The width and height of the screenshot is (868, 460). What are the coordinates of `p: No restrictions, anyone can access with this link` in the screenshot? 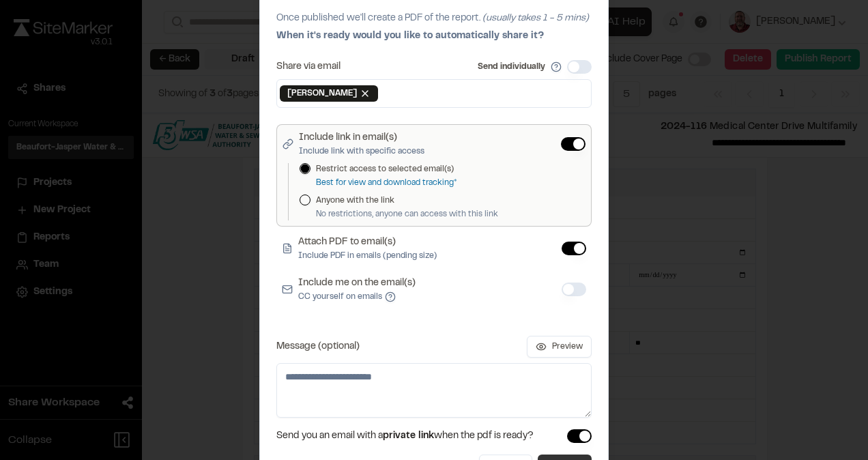 It's located at (407, 214).